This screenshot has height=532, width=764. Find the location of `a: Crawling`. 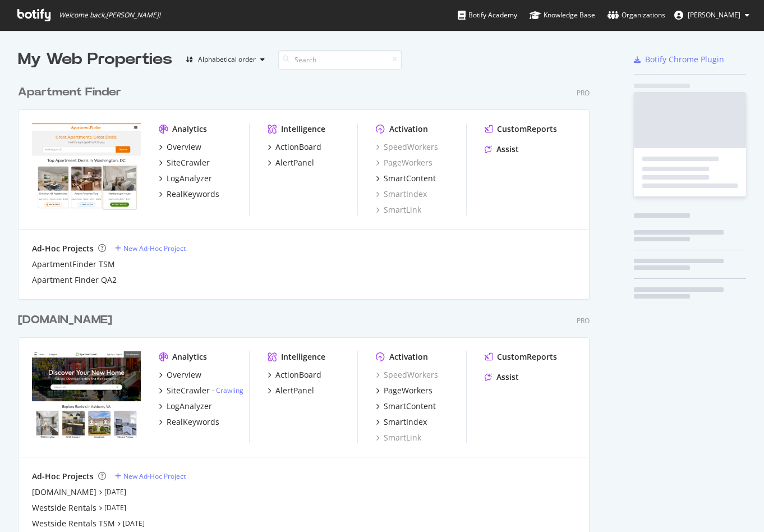

a: Crawling is located at coordinates (230, 390).